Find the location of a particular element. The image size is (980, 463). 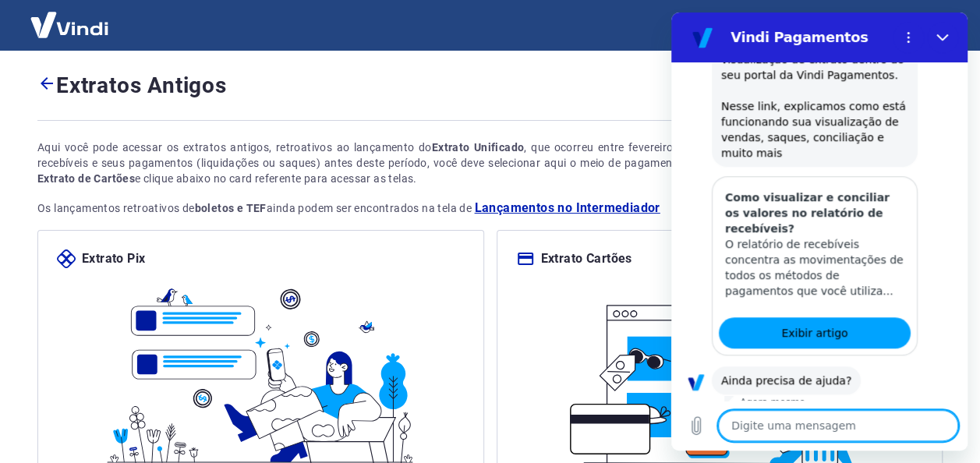

button: Menu de opções is located at coordinates (237, 25).